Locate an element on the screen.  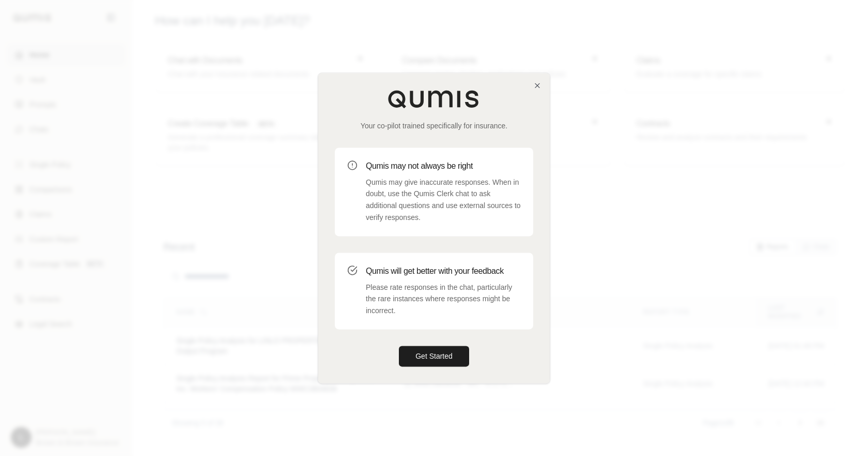
button: Get Started is located at coordinates (434, 356).